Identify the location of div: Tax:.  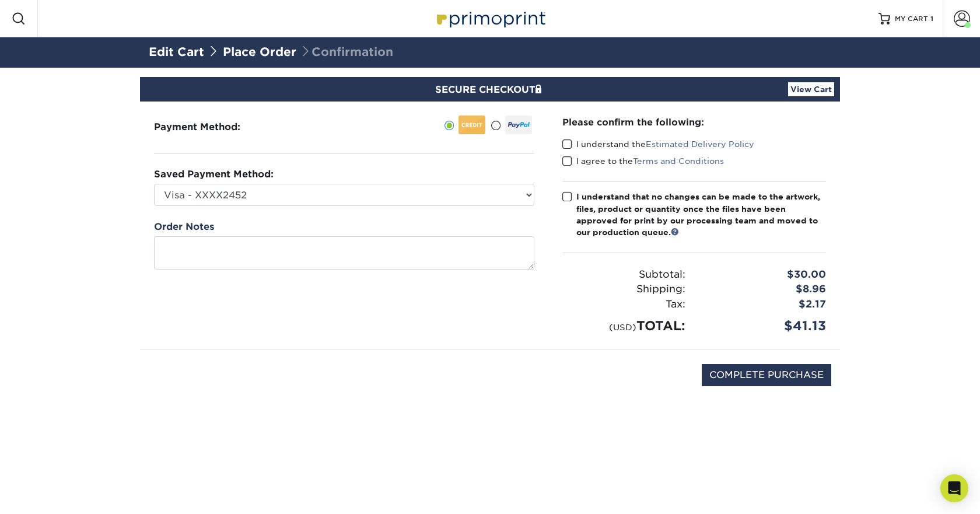
(624, 305).